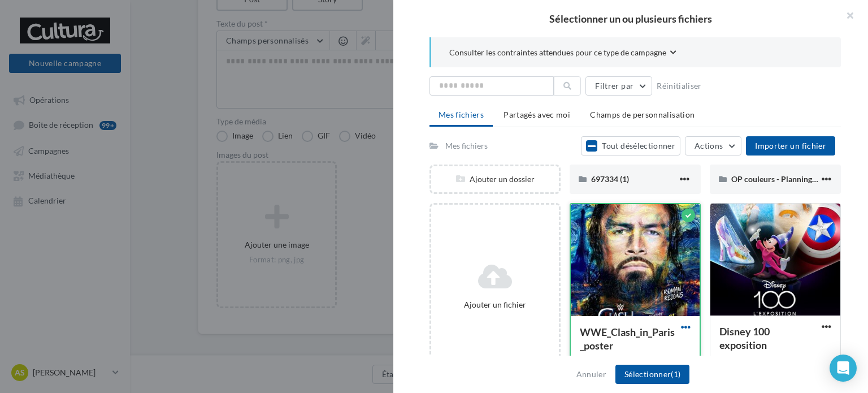  I want to click on button: Importer un fichier, so click(791, 146).